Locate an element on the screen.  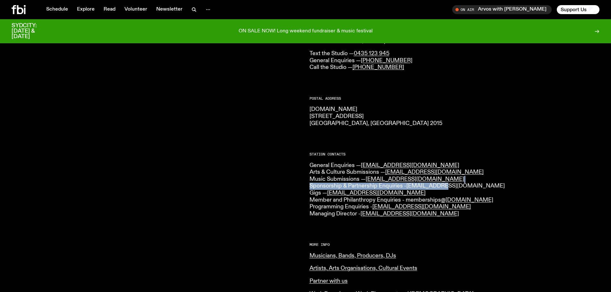
a: 0435 123 945 is located at coordinates (372, 54).